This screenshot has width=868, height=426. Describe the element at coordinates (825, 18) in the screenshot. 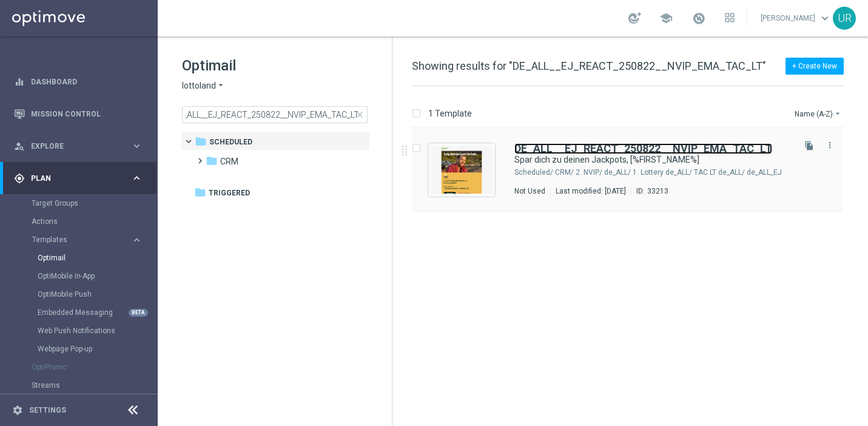

I see `span: keyboard_arrow_down` at that location.